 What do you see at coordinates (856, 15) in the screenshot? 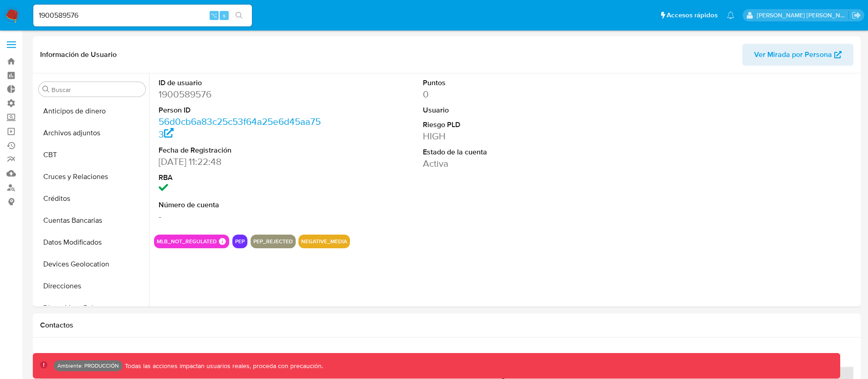
I see `a: Salir` at bounding box center [856, 15].